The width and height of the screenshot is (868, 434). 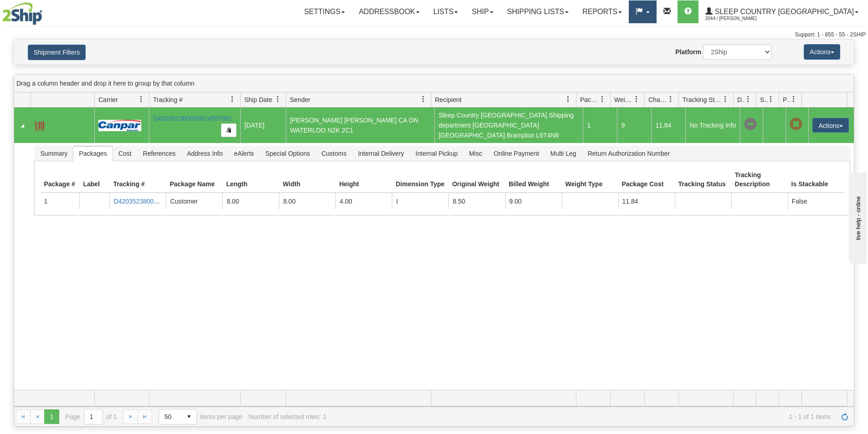 I want to click on a: Settings, so click(x=324, y=12).